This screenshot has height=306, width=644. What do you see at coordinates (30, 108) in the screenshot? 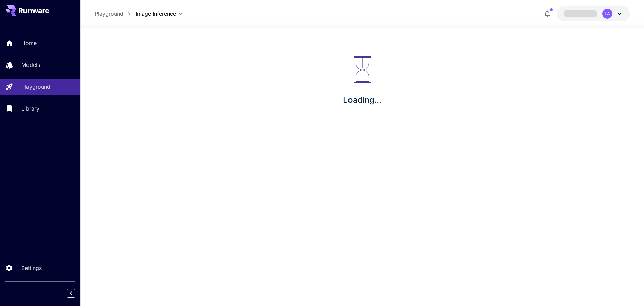
I see `p: Library` at bounding box center [30, 108].